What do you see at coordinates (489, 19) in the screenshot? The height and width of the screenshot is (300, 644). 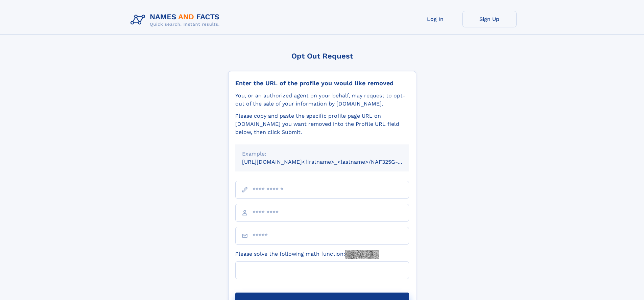 I see `a: Sign Up` at bounding box center [489, 19].